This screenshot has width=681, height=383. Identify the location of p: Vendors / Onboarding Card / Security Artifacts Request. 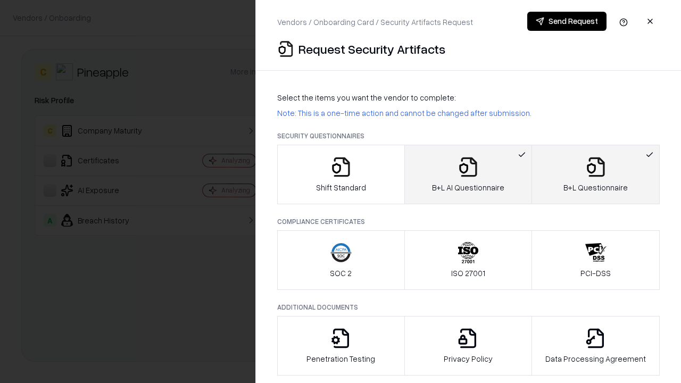
(375, 22).